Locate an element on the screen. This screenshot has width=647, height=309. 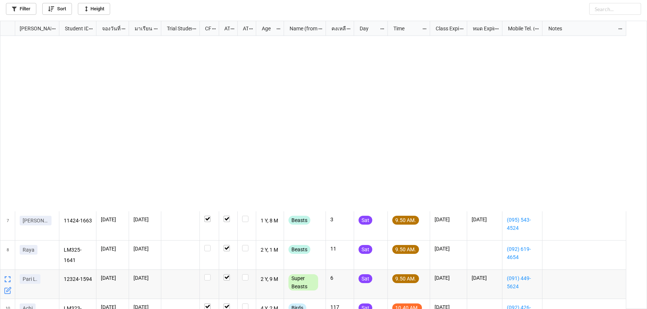
div: Super Beasts is located at coordinates (303, 283).